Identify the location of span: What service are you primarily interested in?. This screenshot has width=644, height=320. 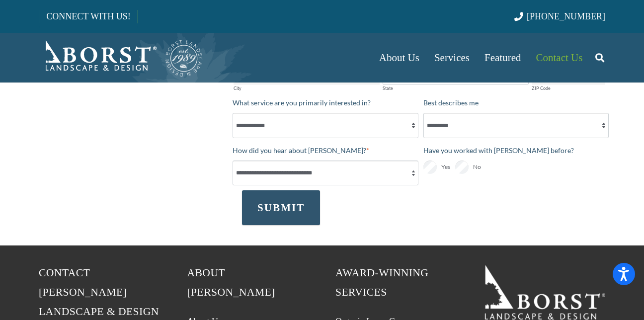
(302, 102).